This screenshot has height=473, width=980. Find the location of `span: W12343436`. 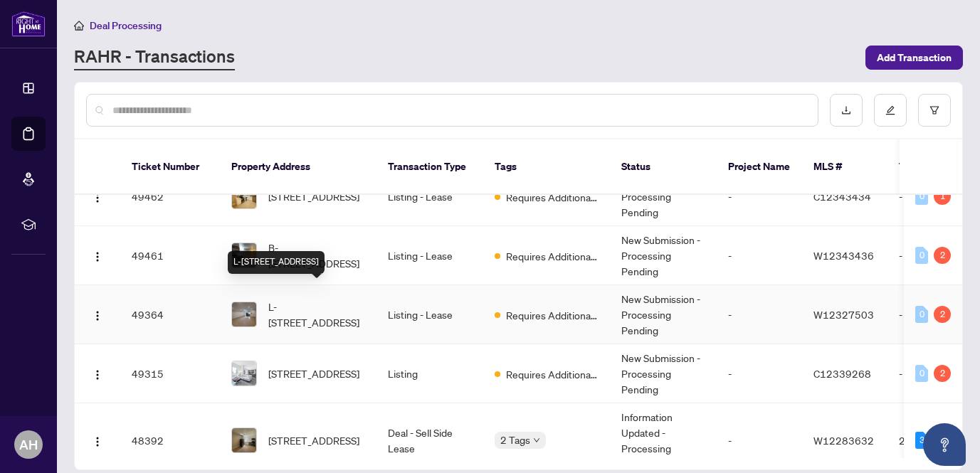

span: W12343436 is located at coordinates (843, 255).